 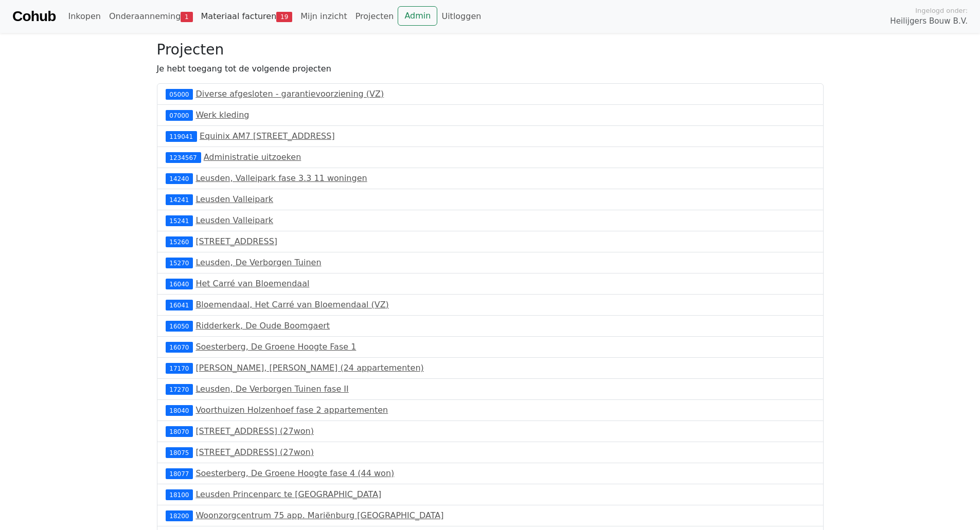 What do you see at coordinates (461, 17) in the screenshot?
I see `a: Uitloggen` at bounding box center [461, 17].